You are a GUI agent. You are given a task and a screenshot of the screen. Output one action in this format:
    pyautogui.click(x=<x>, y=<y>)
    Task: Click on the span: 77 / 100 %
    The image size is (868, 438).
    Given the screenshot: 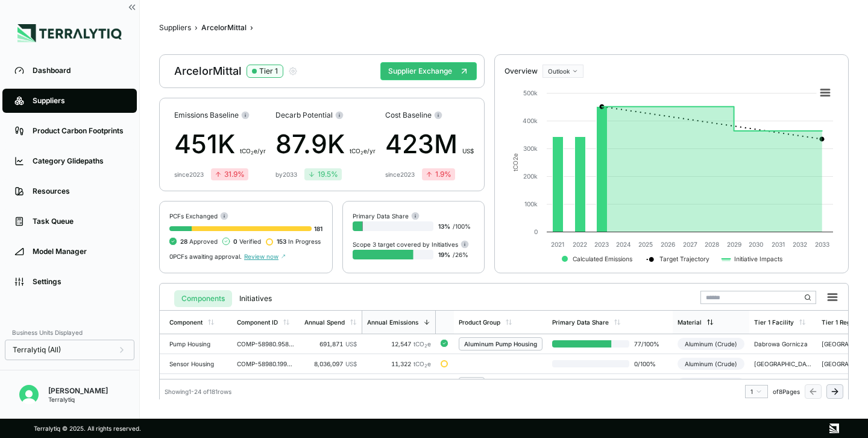 What is the action you would take?
    pyautogui.click(x=649, y=343)
    